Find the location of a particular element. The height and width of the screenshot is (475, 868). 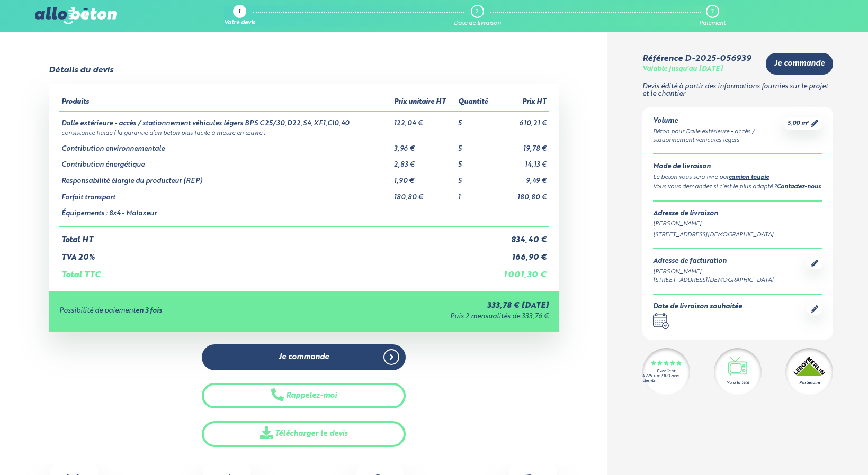

td: Forfait transport is located at coordinates (226, 194).